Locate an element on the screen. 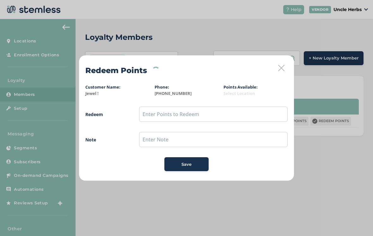  label: Points Available: is located at coordinates (240, 87).